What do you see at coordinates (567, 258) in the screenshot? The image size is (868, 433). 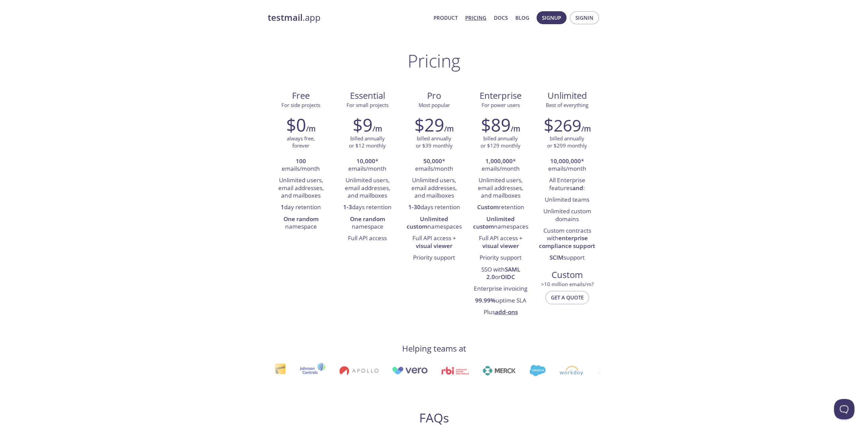 I see `li: support` at bounding box center [567, 258].